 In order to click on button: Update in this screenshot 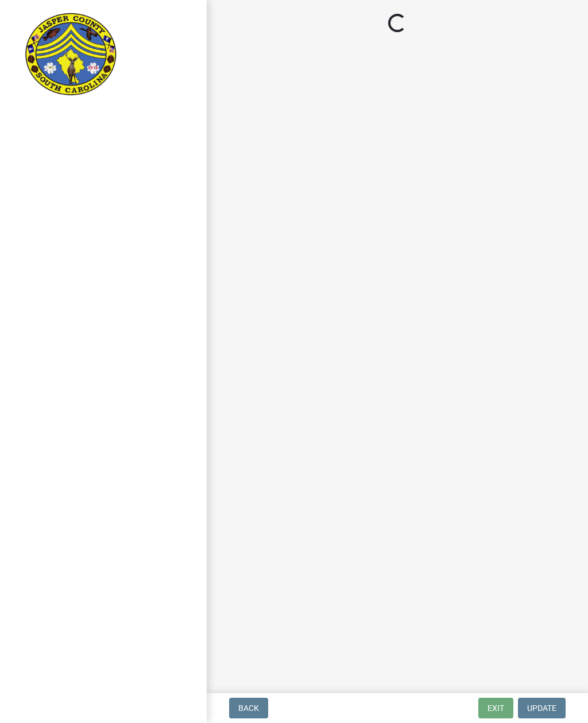, I will do `click(542, 709)`.